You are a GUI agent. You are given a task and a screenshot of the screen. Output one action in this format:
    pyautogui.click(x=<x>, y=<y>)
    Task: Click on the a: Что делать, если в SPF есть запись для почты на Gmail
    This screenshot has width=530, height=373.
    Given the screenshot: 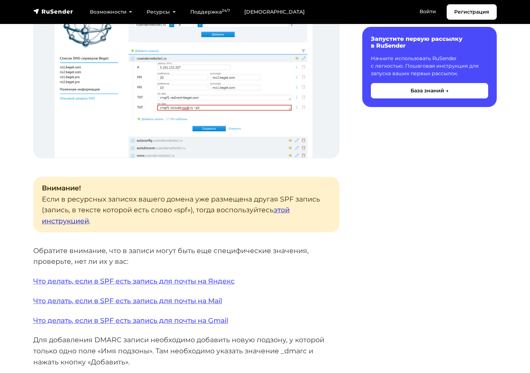 What is the action you would take?
    pyautogui.click(x=131, y=320)
    